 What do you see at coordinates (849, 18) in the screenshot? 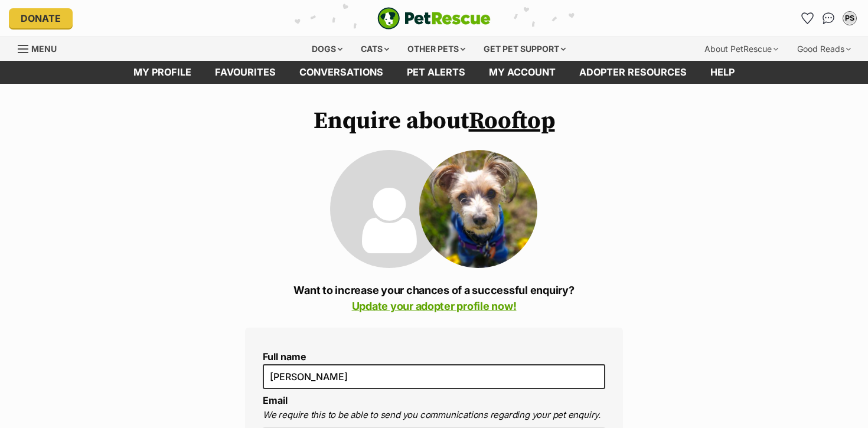
I see `div: PS` at bounding box center [849, 18].